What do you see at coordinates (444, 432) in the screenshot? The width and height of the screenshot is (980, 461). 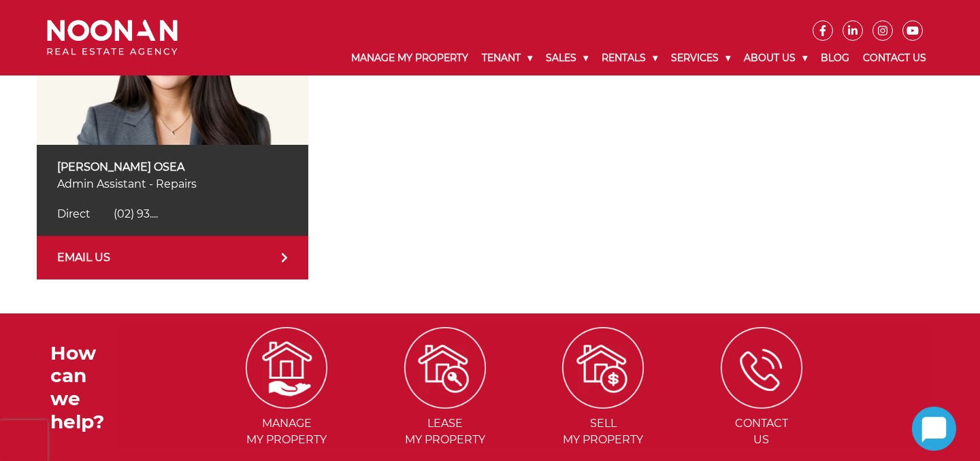 I see `span: Lease my Property` at bounding box center [444, 432].